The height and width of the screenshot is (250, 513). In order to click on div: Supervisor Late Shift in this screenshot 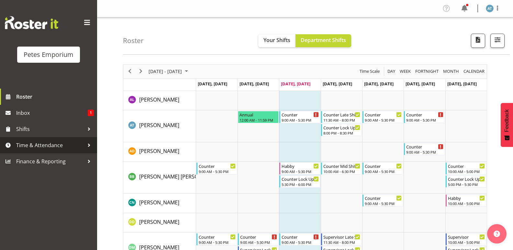, I will do `click(342, 237)`.